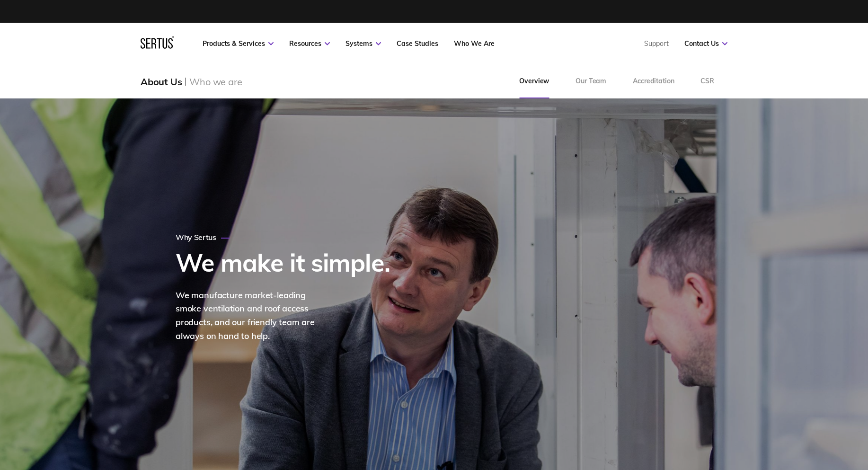  What do you see at coordinates (705, 43) in the screenshot?
I see `a: Contact Us` at bounding box center [705, 43].